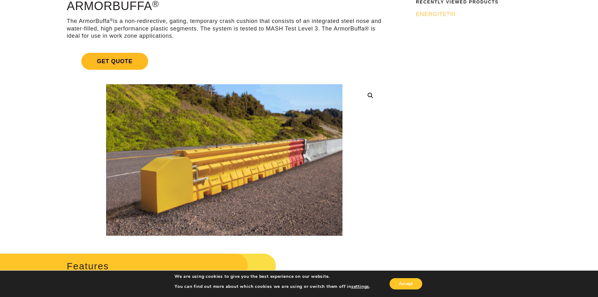 This screenshot has height=297, width=598. I want to click on a: ENERGITE®III, so click(480, 14).